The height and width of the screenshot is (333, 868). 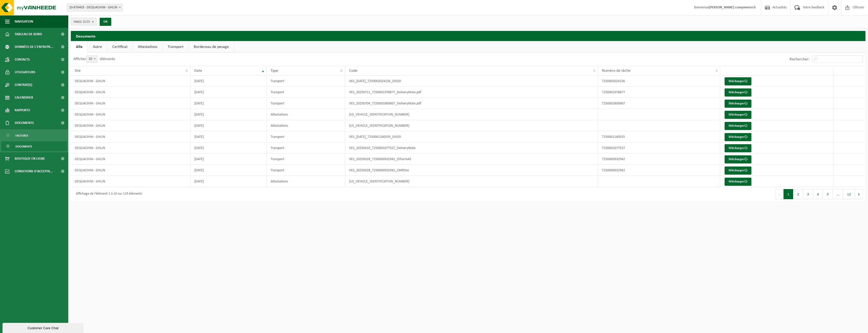 I want to click on div: Affichage de l'élément 1 à 10 sur 119 éléments, so click(x=108, y=194).